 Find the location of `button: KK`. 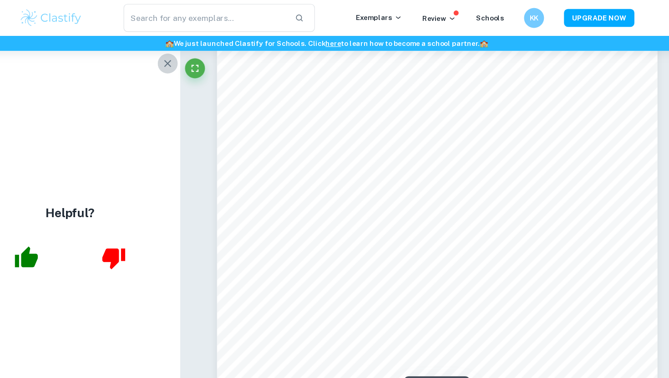

button: KK is located at coordinates (523, 16).